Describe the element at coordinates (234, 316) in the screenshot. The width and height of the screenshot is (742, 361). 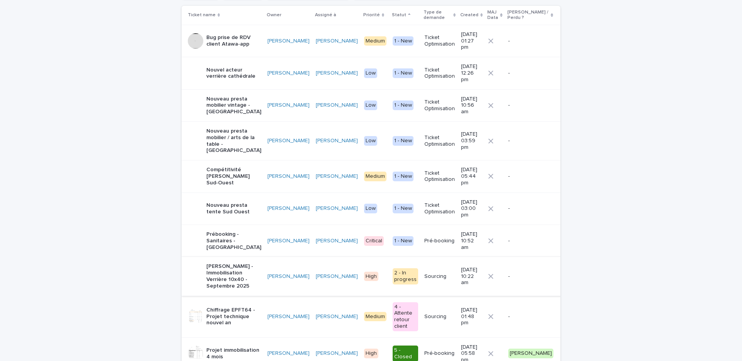
I see `p: Chiffrage EPFT64 - Projet technique nouvel an` at that location.